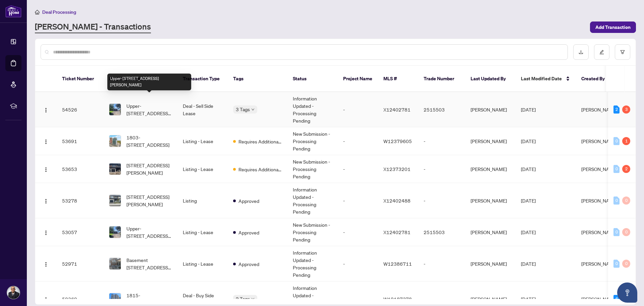  What do you see at coordinates (396, 109) in the screenshot?
I see `span: X12402781` at bounding box center [396, 109].